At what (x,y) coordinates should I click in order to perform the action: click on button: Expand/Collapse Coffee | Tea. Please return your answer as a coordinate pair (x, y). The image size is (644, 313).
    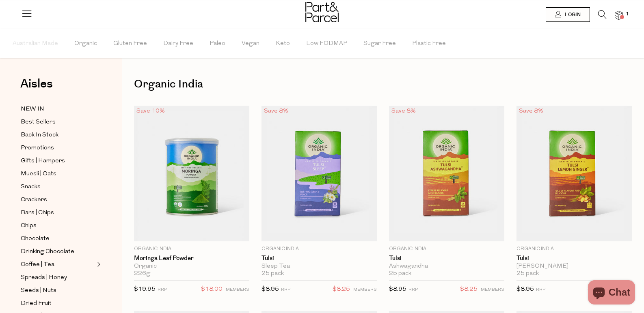
    Looking at the image, I should click on (98, 264).